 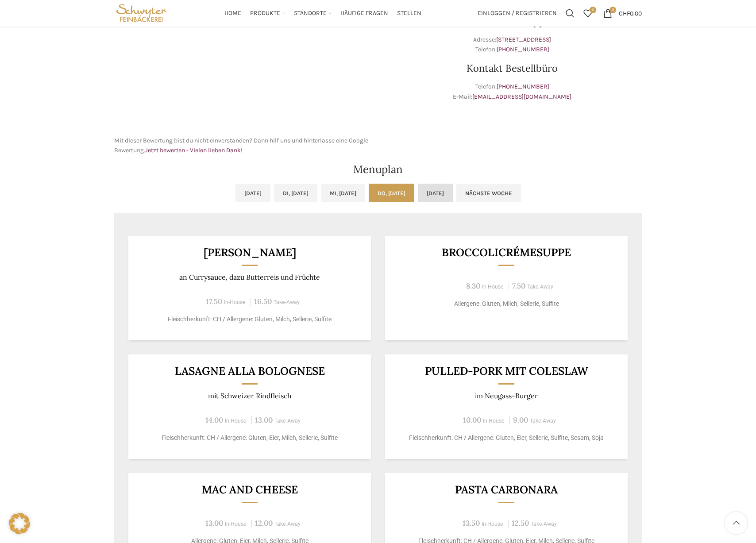 What do you see at coordinates (310, 14) in the screenshot?
I see `span: Standorte` at bounding box center [310, 14].